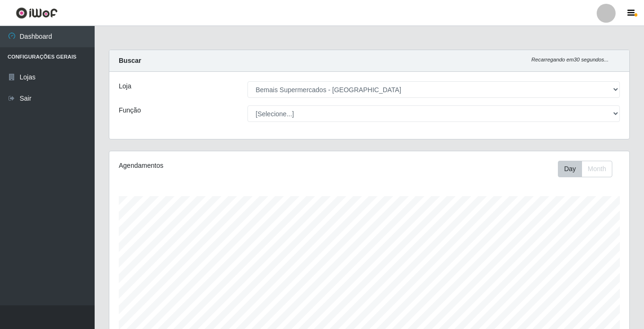  Describe the element at coordinates (125, 86) in the screenshot. I see `label: Loja` at that location.